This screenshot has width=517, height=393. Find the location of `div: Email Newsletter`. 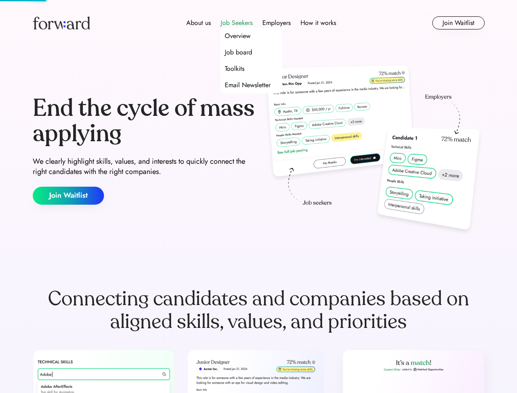

div: Email Newsletter is located at coordinates (248, 85).